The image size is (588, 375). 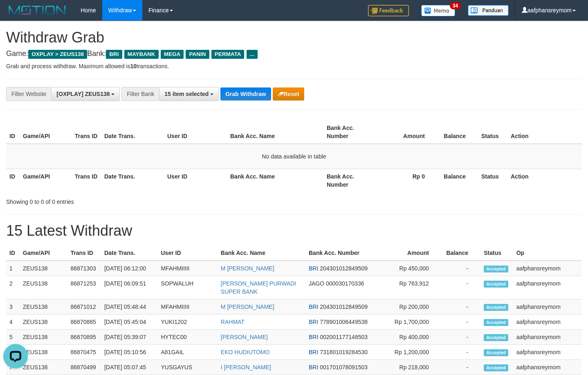 What do you see at coordinates (197, 55) in the screenshot?
I see `span: PANIN` at bounding box center [197, 55].